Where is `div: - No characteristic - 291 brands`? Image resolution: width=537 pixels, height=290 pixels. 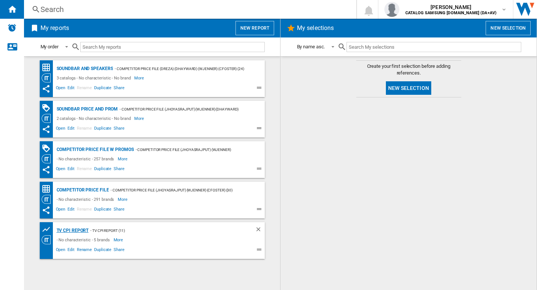 div: - No characteristic - 291 brands is located at coordinates (86, 199).